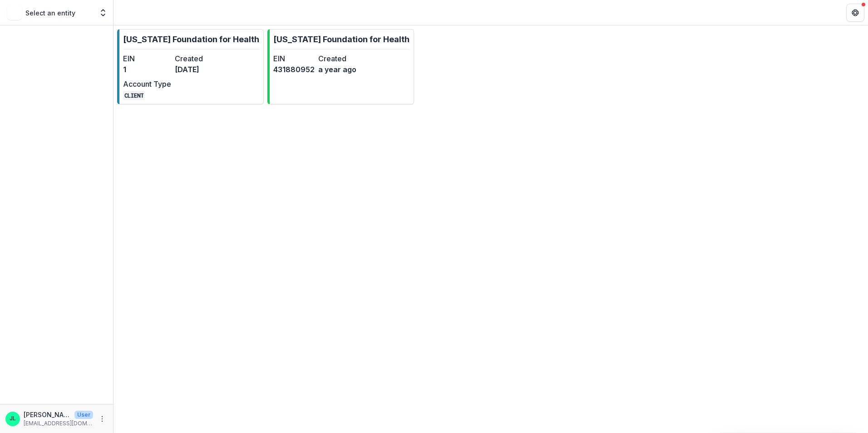 The width and height of the screenshot is (868, 433). I want to click on button: Open entity switcher, so click(103, 12).